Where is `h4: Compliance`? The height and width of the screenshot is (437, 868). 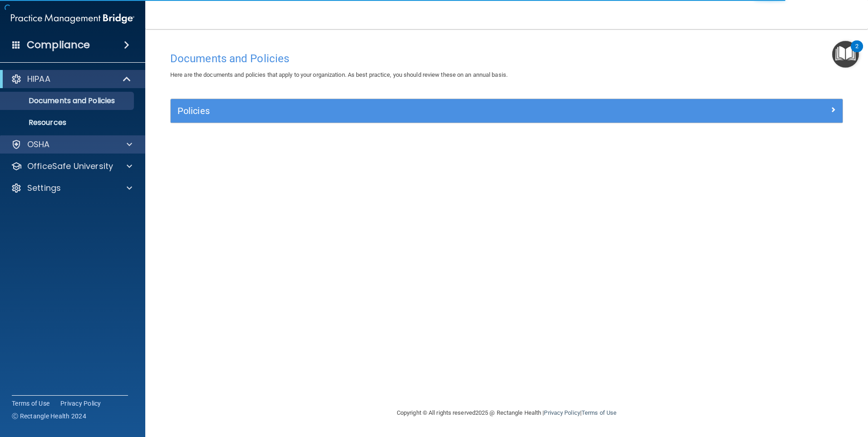
h4: Compliance is located at coordinates (58, 45).